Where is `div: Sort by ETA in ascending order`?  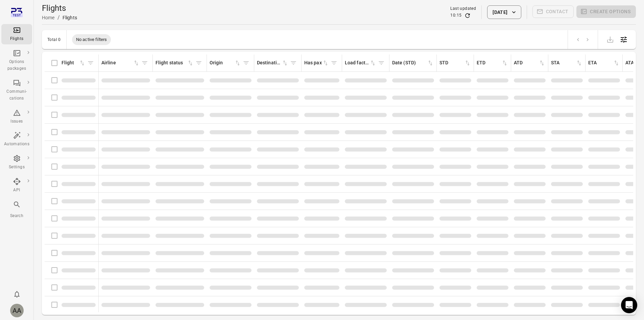 div: Sort by ETA in ascending order is located at coordinates (604, 63).